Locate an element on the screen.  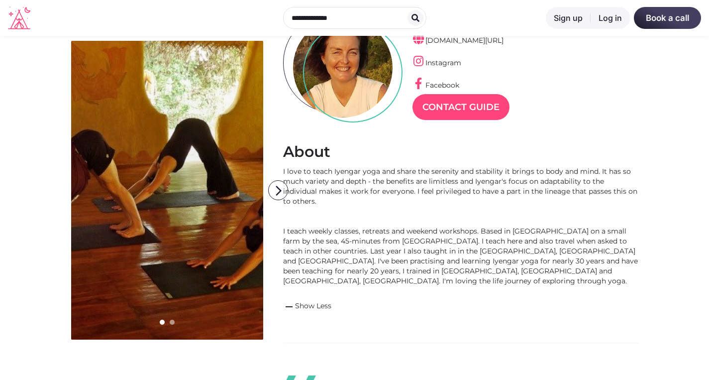
a: Book a call is located at coordinates (667, 18).